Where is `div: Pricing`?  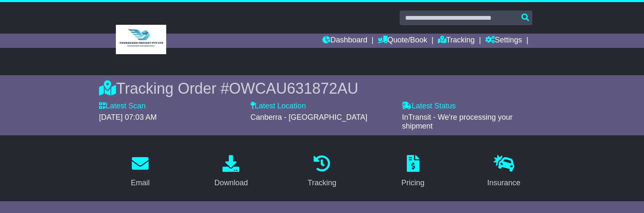 div: Pricing is located at coordinates (413, 183).